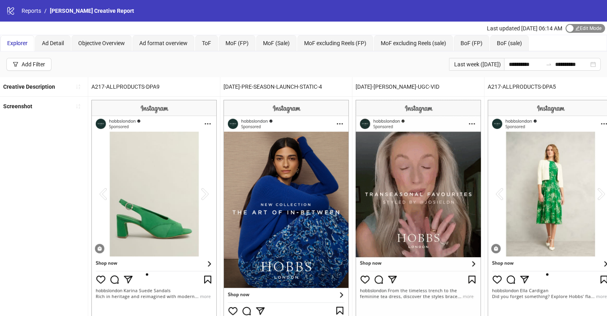 The height and width of the screenshot is (316, 607). What do you see at coordinates (276, 43) in the screenshot?
I see `span: MoF (Sale)` at bounding box center [276, 43].